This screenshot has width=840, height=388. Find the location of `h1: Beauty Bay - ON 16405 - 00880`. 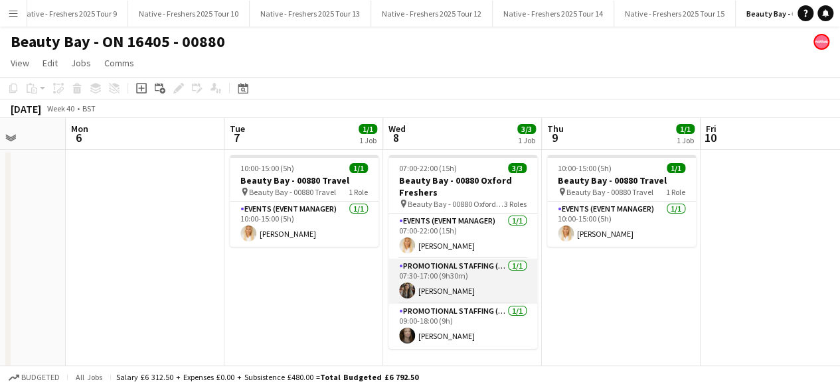

h1: Beauty Bay - ON 16405 - 00880 is located at coordinates (118, 42).